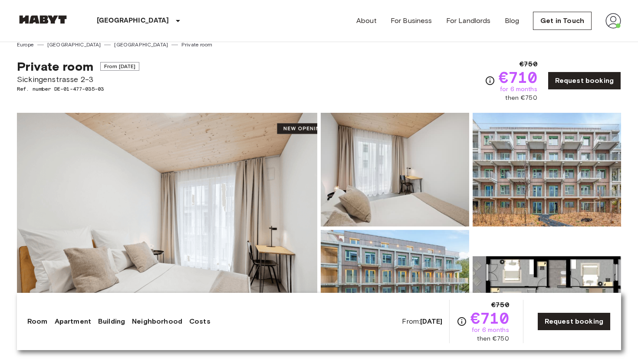 The image size is (638, 364). Describe the element at coordinates (412, 21) in the screenshot. I see `a: For Business` at that location.